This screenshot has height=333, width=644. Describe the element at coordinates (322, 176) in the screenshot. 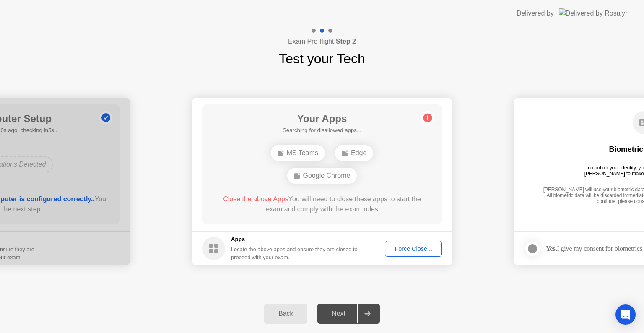

I see `div: Google Chrome` at that location.